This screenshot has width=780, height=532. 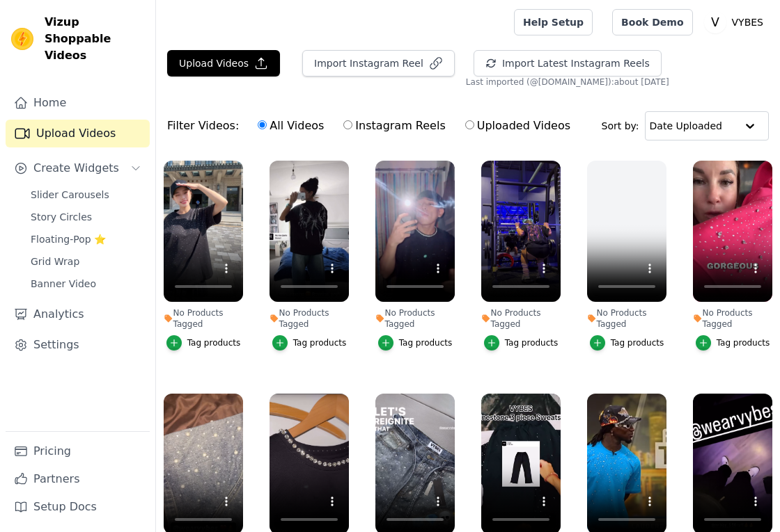 I want to click on p: VYBES, so click(x=747, y=23).